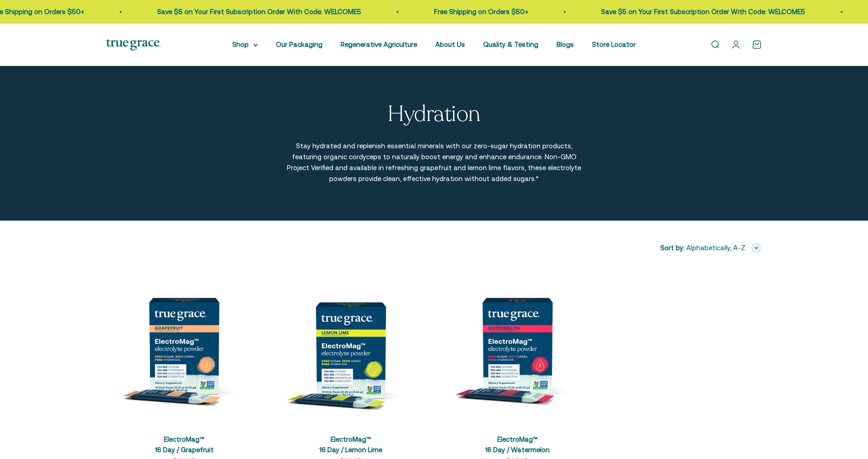 This screenshot has height=459, width=868. Describe the element at coordinates (517, 445) in the screenshot. I see `a: ElectroMag™16 Day / Watermelon` at that location.